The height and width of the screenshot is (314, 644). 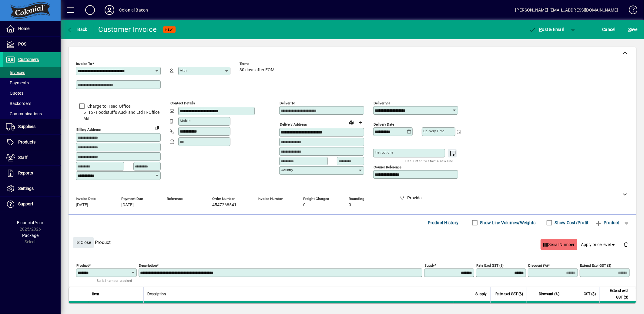 What do you see at coordinates (15, 93) in the screenshot?
I see `span: Quotes` at bounding box center [15, 93].